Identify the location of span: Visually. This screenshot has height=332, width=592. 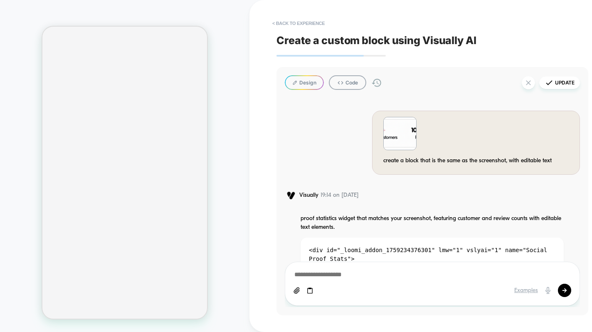
(309, 195).